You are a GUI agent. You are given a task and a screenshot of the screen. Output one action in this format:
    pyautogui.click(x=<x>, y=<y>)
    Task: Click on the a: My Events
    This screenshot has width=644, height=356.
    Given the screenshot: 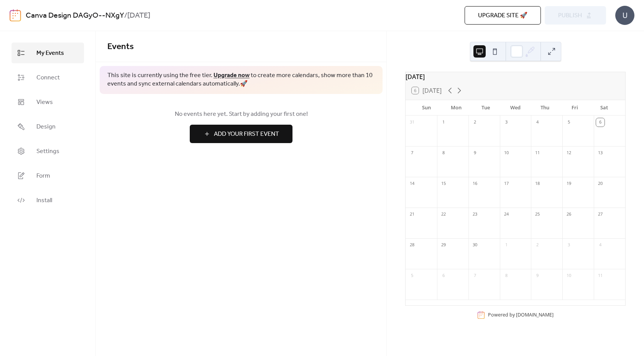 What is the action you would take?
    pyautogui.click(x=47, y=53)
    